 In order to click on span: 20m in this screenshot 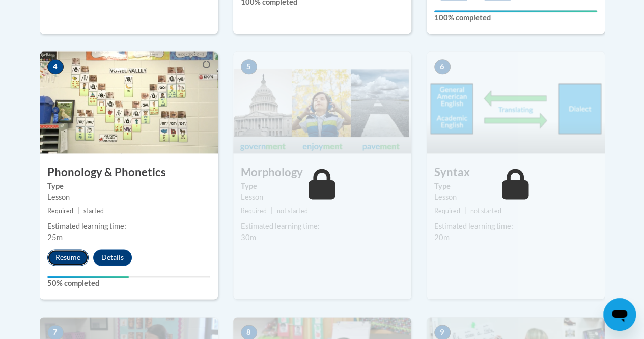, I will do `click(442, 237)`.